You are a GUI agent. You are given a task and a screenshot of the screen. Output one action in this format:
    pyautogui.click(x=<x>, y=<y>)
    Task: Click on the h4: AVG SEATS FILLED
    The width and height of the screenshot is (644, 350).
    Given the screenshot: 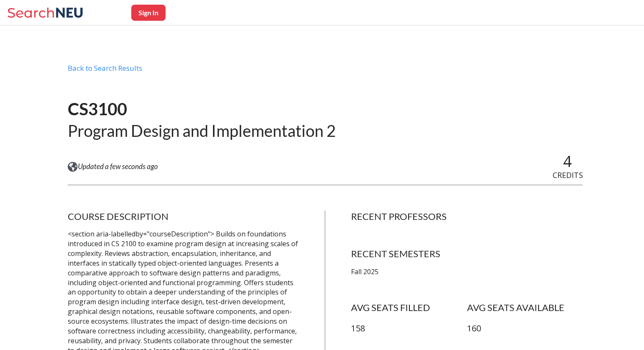 What is the action you would take?
    pyautogui.click(x=409, y=308)
    